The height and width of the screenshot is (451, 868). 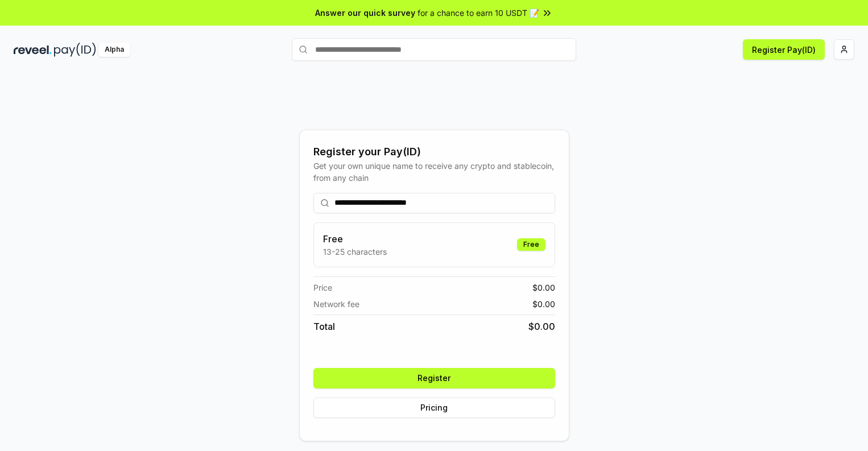 What do you see at coordinates (531, 245) in the screenshot?
I see `div: Free` at bounding box center [531, 245].